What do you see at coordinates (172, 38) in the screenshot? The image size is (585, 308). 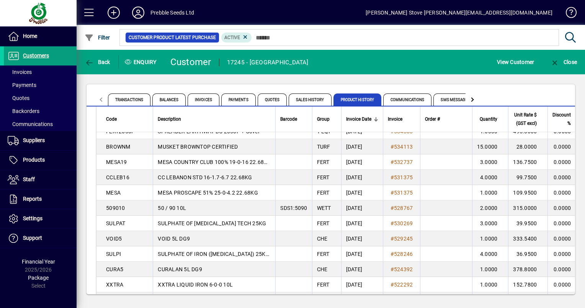 I see `span: Customer Product Latest Purchase` at bounding box center [172, 38].